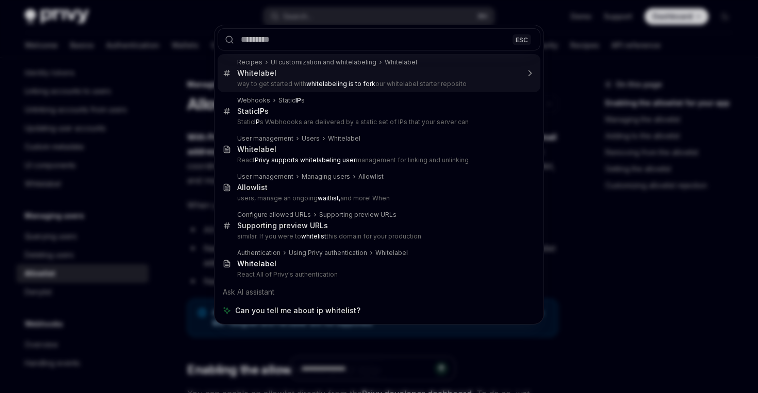 This screenshot has width=758, height=393. Describe the element at coordinates (378, 160) in the screenshot. I see `p: React management for linking and unlinking` at that location.